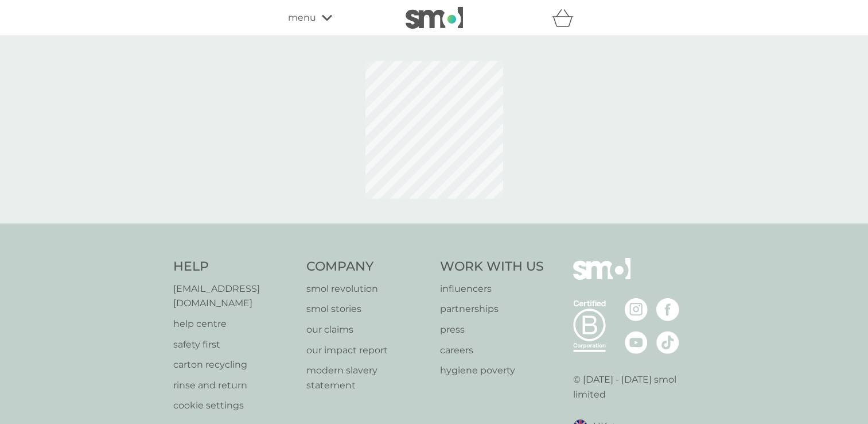 This screenshot has height=424, width=868. What do you see at coordinates (491, 289) in the screenshot?
I see `a: influencers` at bounding box center [491, 289].